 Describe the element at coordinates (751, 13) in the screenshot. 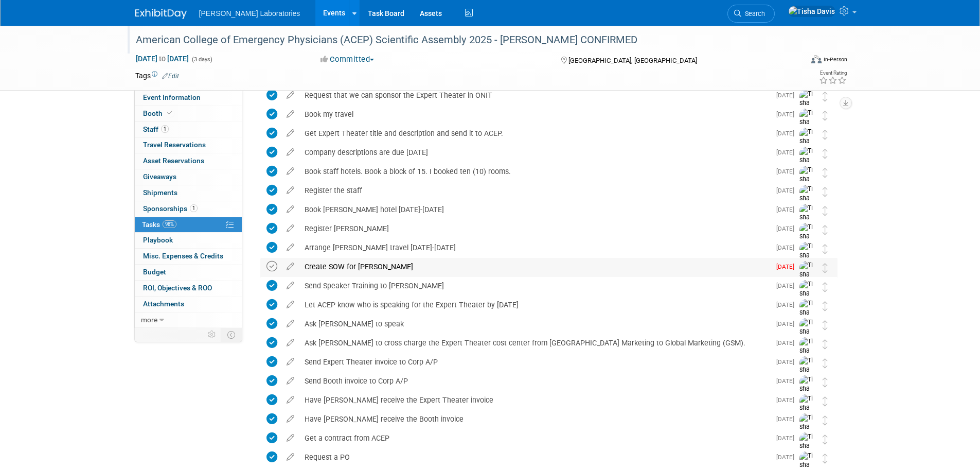

I see `a: Search` at that location.